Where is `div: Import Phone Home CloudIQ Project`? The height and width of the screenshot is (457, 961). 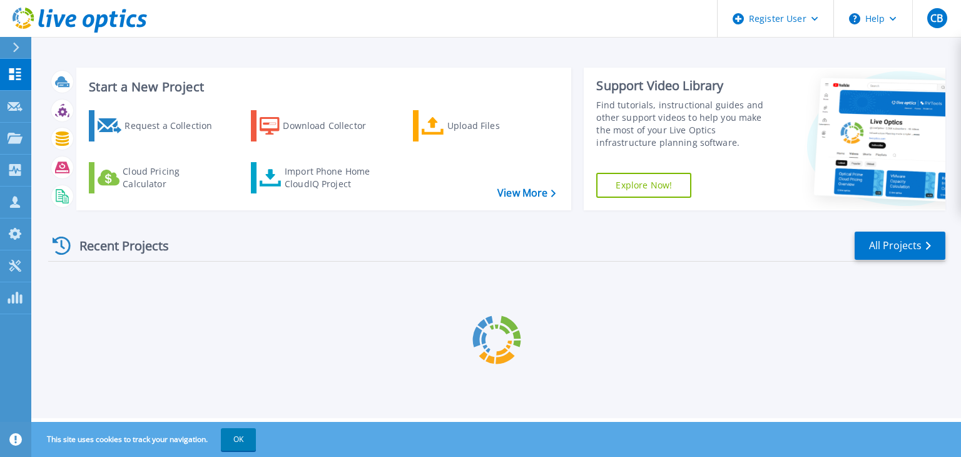 div: Import Phone Home CloudIQ Project is located at coordinates (333, 178).